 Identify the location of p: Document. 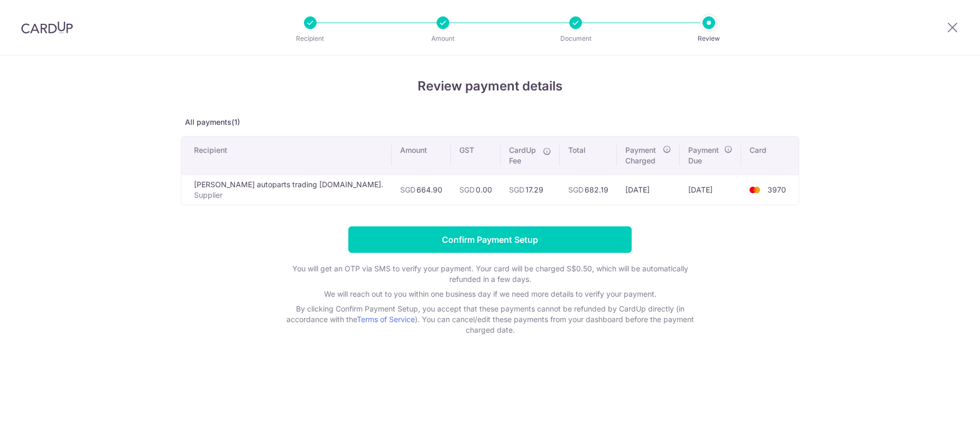
(576, 39).